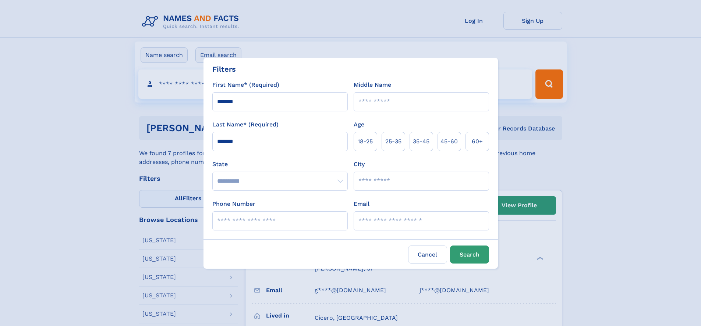 Image resolution: width=701 pixels, height=326 pixels. I want to click on button: Search, so click(470, 255).